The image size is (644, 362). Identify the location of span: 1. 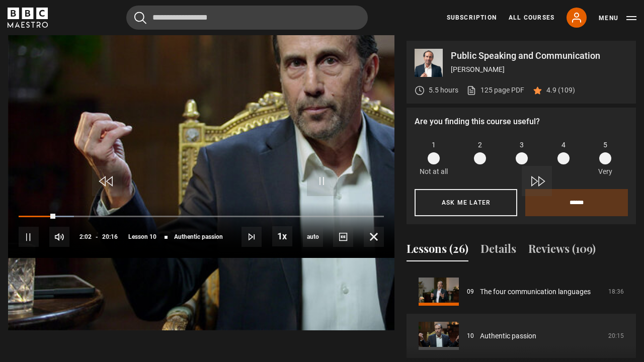
(434, 145).